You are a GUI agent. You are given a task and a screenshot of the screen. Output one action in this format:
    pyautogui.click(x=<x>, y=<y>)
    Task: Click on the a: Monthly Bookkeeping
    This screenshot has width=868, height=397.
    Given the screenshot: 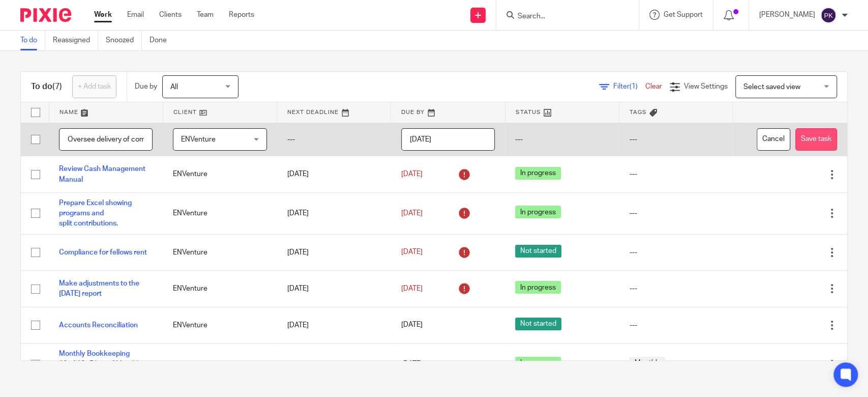 What is the action you would take?
    pyautogui.click(x=94, y=354)
    